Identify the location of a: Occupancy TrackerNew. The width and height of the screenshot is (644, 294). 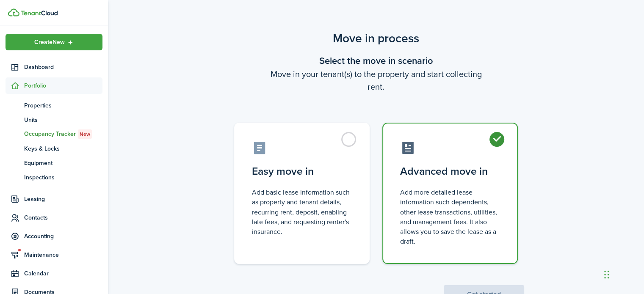
(54, 134).